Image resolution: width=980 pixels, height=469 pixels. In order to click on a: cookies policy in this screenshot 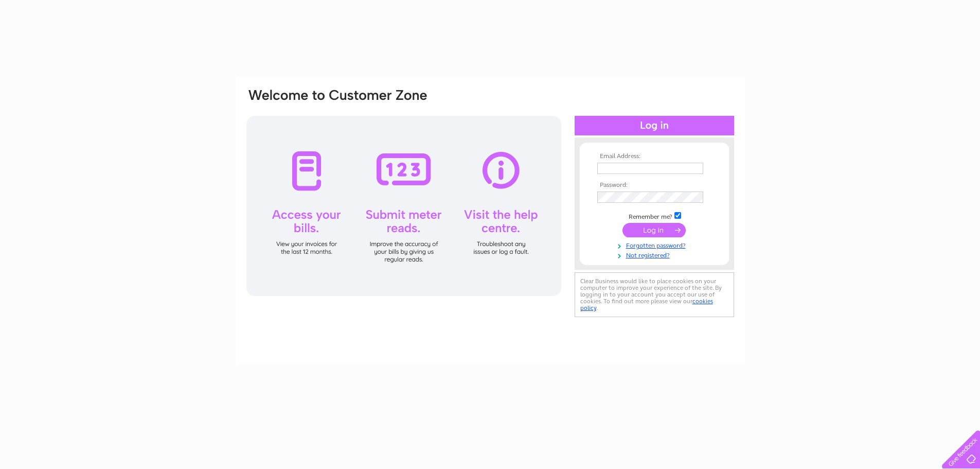, I will do `click(647, 304)`.